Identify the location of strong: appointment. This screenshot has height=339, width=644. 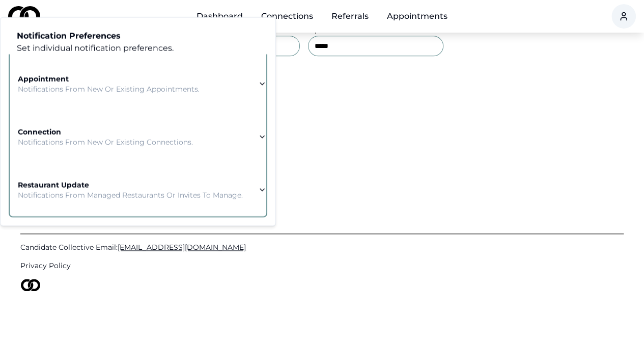
(43, 78).